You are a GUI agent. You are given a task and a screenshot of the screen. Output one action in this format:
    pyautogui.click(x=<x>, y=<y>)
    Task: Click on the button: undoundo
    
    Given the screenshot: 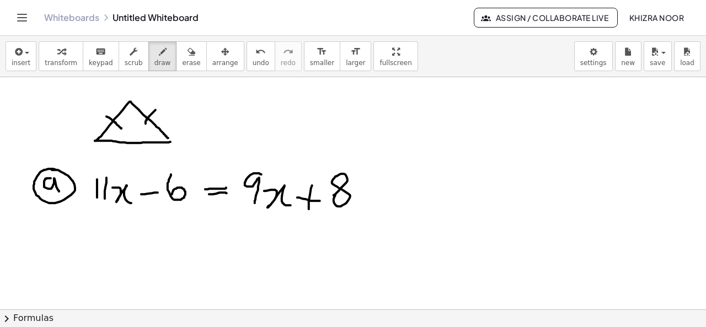 What is the action you would take?
    pyautogui.click(x=261, y=56)
    